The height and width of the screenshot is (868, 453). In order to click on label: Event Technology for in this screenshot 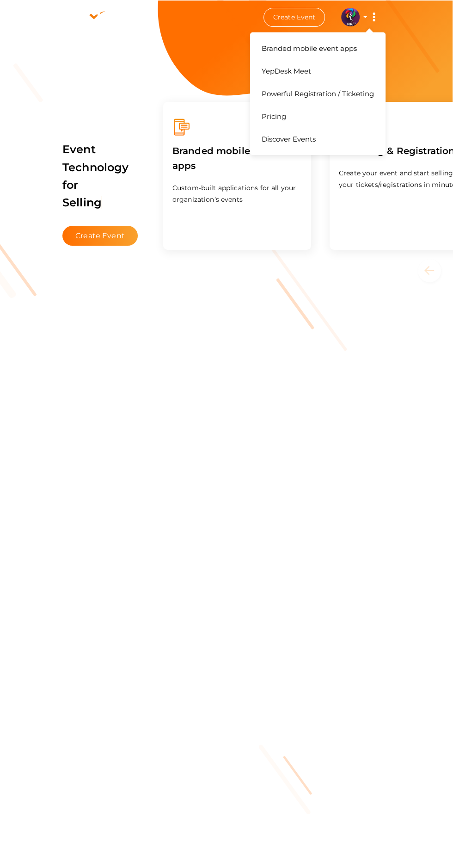, I will do `click(100, 176)`.